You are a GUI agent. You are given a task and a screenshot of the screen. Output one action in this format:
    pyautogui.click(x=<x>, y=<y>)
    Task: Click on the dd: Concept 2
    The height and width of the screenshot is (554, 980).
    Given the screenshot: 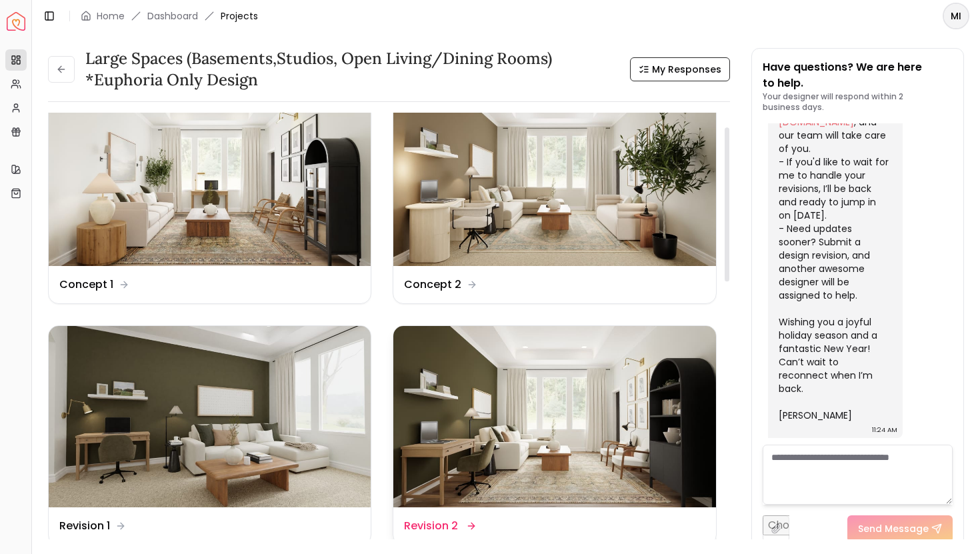 What is the action you would take?
    pyautogui.click(x=433, y=285)
    